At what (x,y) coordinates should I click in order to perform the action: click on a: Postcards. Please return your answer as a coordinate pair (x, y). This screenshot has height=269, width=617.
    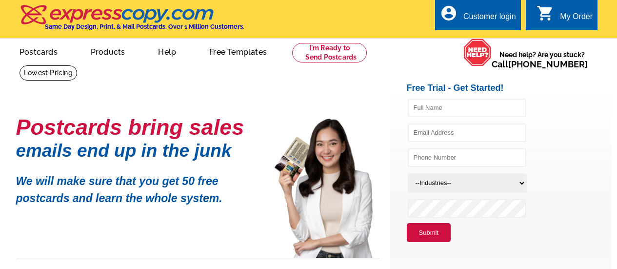
    Looking at the image, I should click on (39, 51).